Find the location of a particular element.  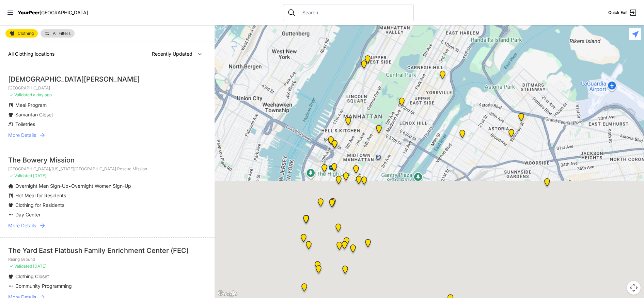

div: Tribeca Campus/New York City Rescue Mission is located at coordinates (317, 266).